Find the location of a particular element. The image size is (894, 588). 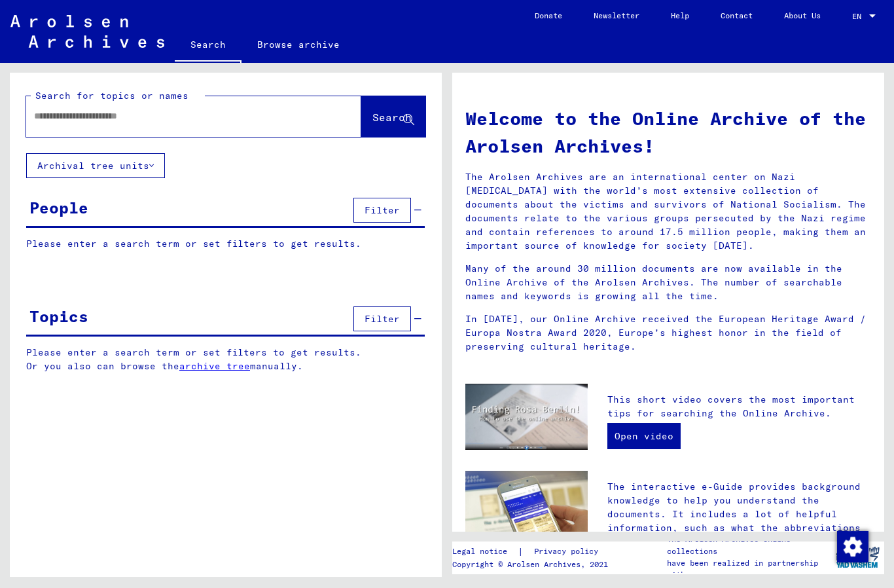

img: Arolsen_neg.svg is located at coordinates (87, 32).